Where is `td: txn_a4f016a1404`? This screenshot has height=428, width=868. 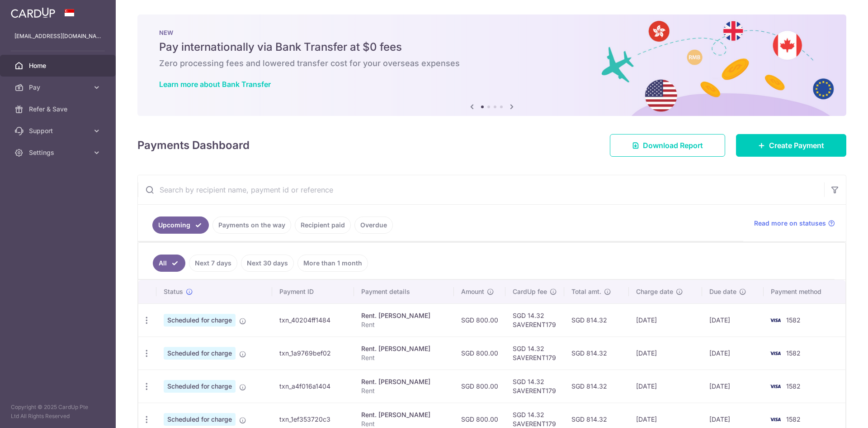
td: txn_a4f016a1404 is located at coordinates (313, 386).